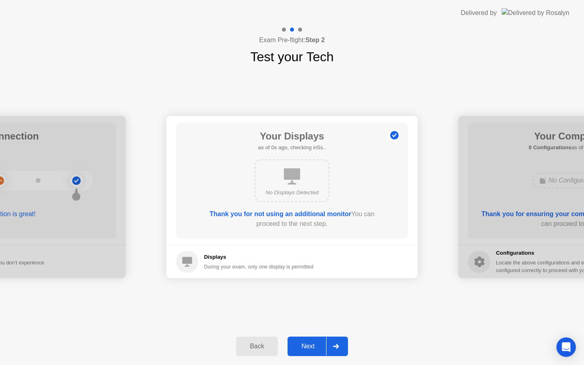  Describe the element at coordinates (536, 13) in the screenshot. I see `img: Delivered by Rosalyn` at that location.